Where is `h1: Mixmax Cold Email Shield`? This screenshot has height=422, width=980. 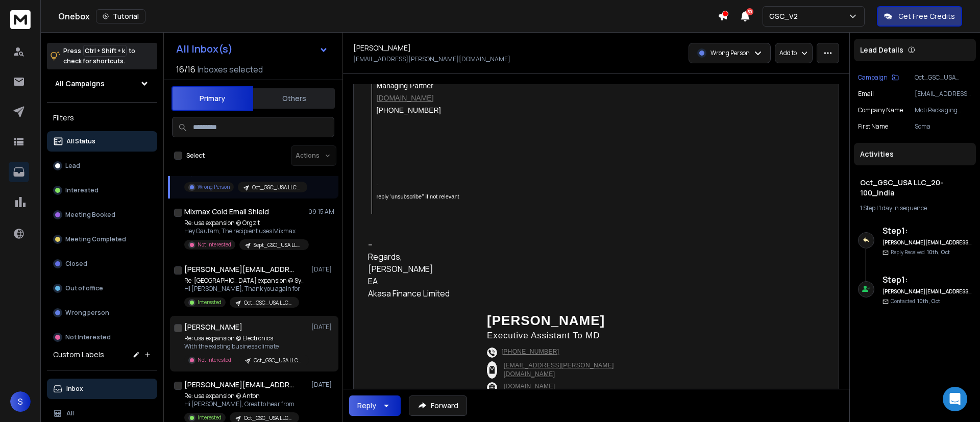
h1: Mixmax Cold Email Shield is located at coordinates (227, 212).